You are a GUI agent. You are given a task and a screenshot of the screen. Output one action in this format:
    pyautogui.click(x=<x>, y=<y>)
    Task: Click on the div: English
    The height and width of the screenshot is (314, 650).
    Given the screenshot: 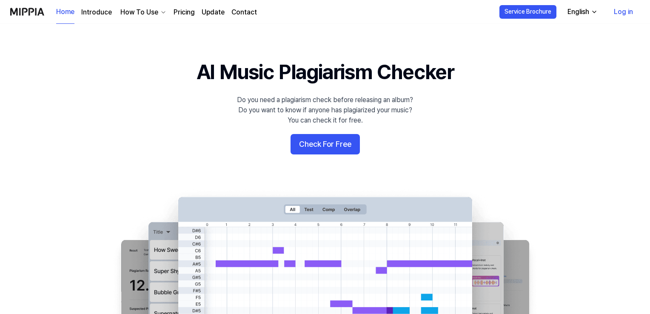 What is the action you would take?
    pyautogui.click(x=578, y=12)
    